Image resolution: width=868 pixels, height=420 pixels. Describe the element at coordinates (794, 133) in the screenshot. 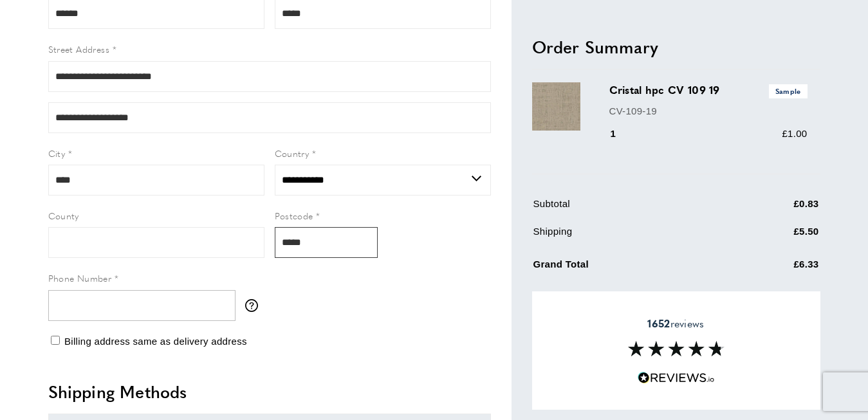

I see `span: £1.00` at that location.